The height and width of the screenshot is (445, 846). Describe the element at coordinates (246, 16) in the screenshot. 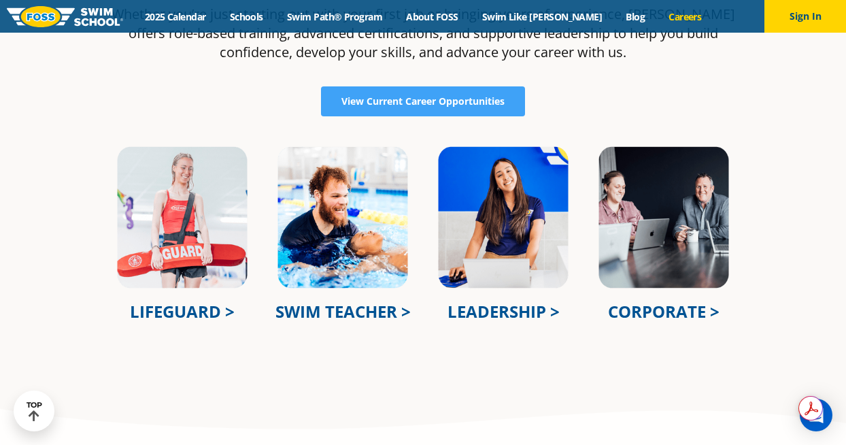

I see `a: Schools` at that location.